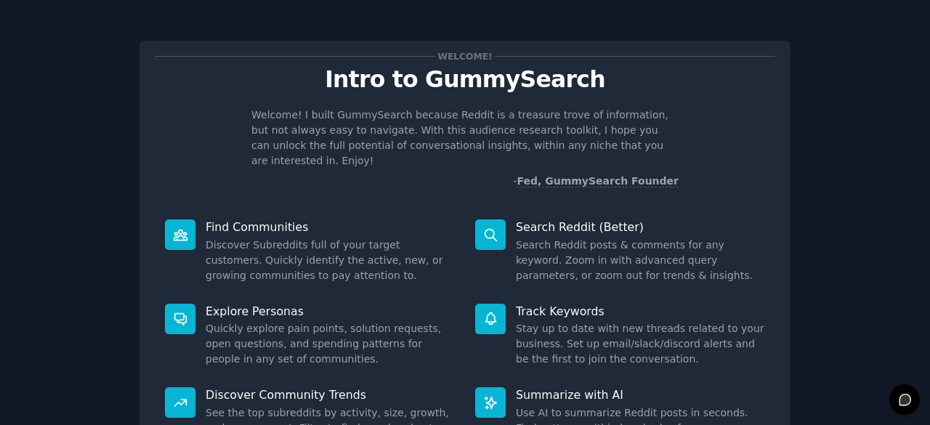  Describe the element at coordinates (465, 138) in the screenshot. I see `p: Welcome! I built GummySearch because Reddit is a treasure trove of information, but not always ea...` at that location.